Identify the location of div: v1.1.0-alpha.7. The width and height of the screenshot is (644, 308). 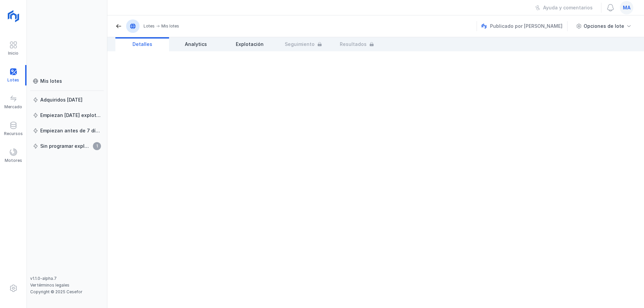
(67, 278).